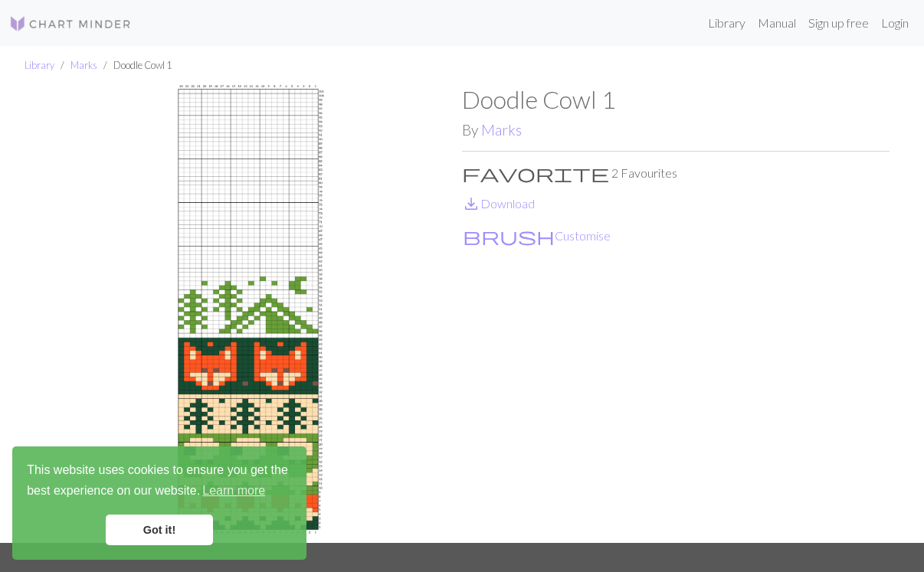  Describe the element at coordinates (248, 314) in the screenshot. I see `img: Doodle Cowl 1` at that location.